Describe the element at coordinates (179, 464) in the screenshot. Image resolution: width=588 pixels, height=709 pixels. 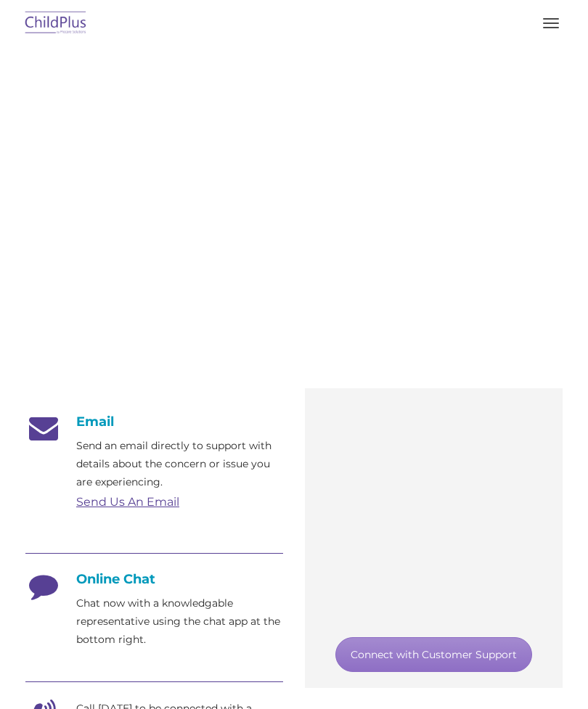
I see `p: Send an email directly to support with details about the concern or issue you are experiencing.` at that location.